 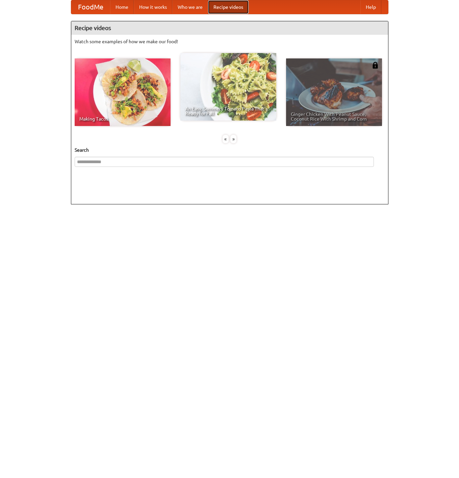 I want to click on a: Help, so click(x=371, y=7).